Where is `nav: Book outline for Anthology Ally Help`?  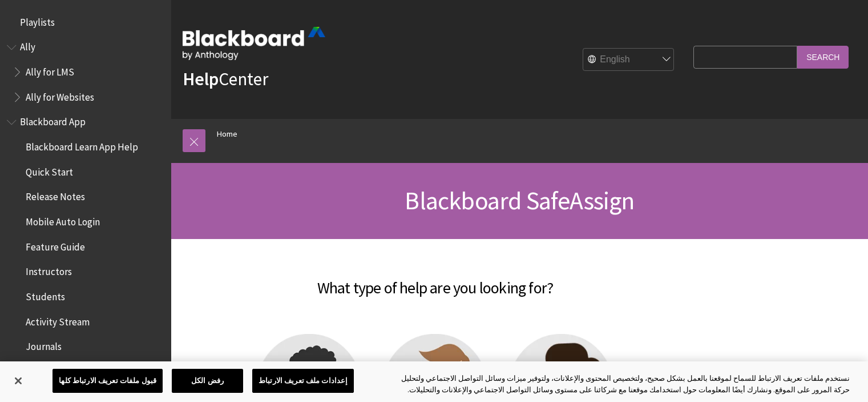
nav: Book outline for Anthology Ally Help is located at coordinates (85, 72).